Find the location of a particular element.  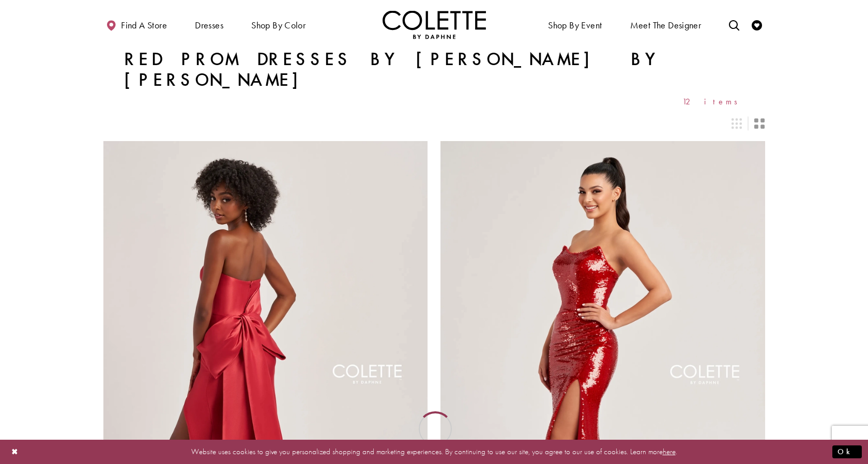

a: Meet the designer is located at coordinates (666, 24).